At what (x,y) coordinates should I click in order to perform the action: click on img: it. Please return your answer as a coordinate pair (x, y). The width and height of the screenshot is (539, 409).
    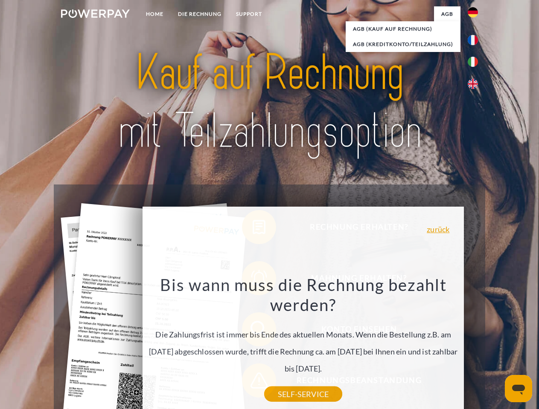
    Looking at the image, I should click on (473, 62).